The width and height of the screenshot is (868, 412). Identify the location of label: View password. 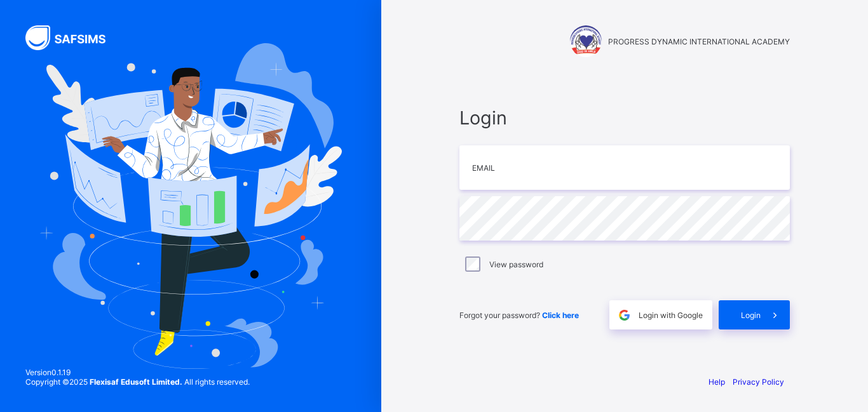
(516, 264).